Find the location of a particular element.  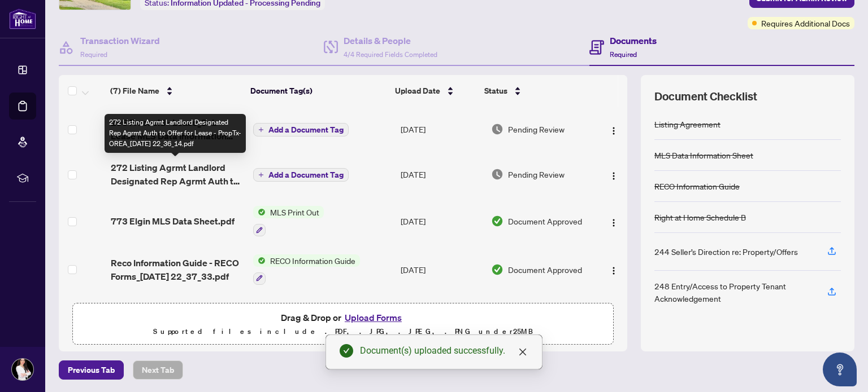

span: (7) File Name is located at coordinates (134, 91).